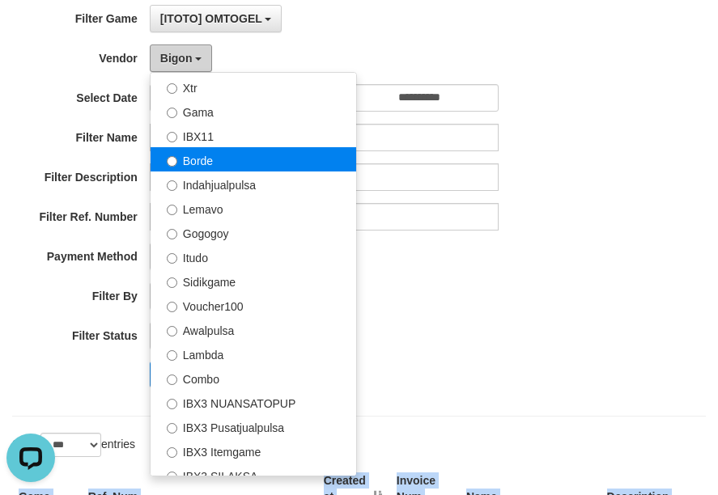  What do you see at coordinates (31, 31) in the screenshot?
I see `button: Open LiveChat chat widget` at bounding box center [31, 31].